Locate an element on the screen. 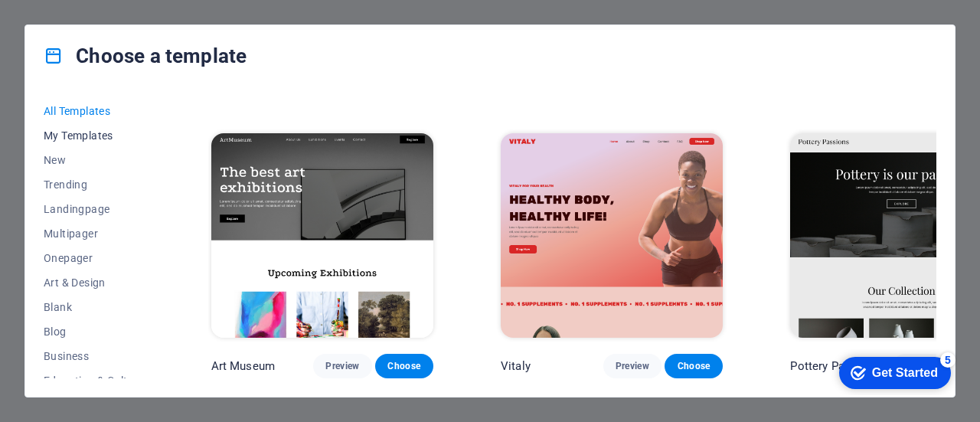  button: Art & Design is located at coordinates (94, 283).